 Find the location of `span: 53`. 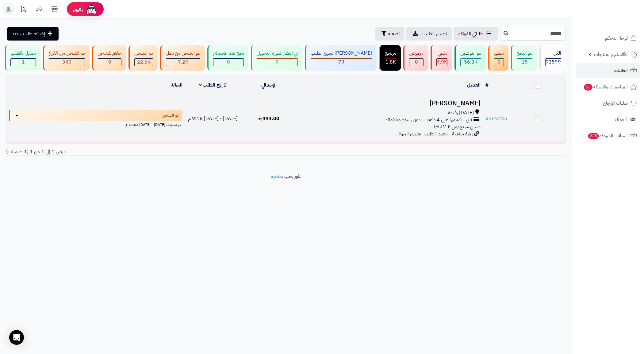

span: 53 is located at coordinates (588, 87).